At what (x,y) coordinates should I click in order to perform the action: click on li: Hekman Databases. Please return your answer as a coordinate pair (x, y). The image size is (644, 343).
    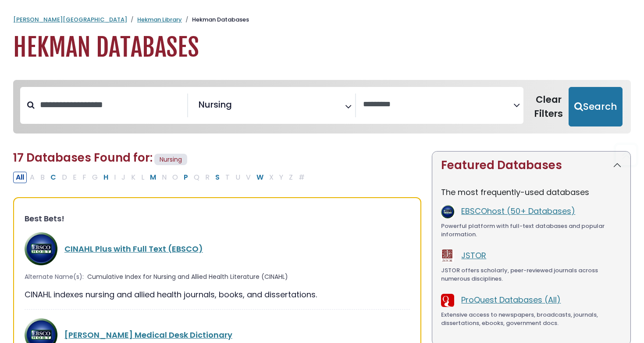
    Looking at the image, I should click on (215, 20).